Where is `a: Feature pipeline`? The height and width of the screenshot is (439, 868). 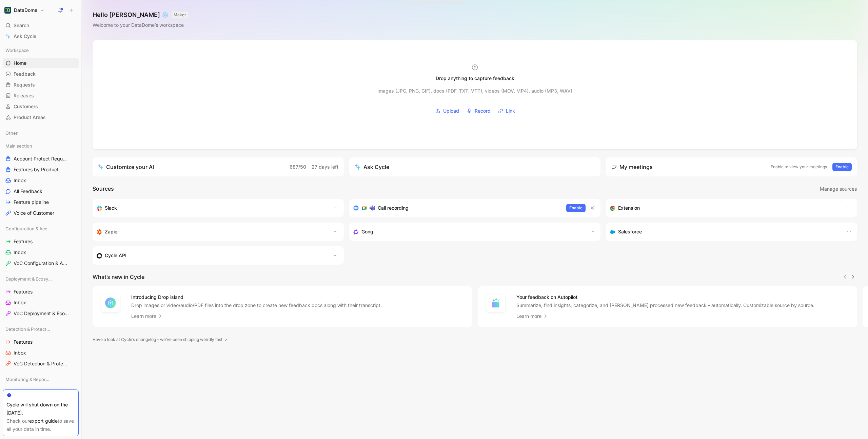 a: Feature pipeline is located at coordinates (41, 202).